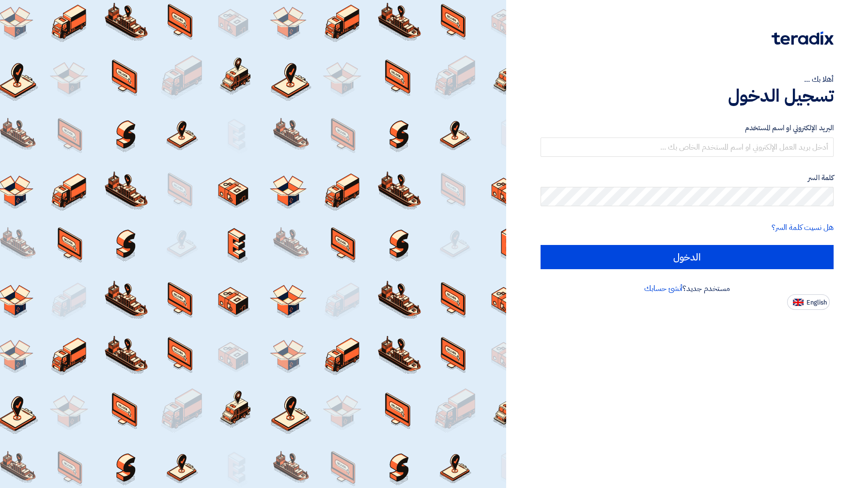 This screenshot has width=868, height=488. Describe the element at coordinates (686, 257) in the screenshot. I see `input: الدخول` at that location.